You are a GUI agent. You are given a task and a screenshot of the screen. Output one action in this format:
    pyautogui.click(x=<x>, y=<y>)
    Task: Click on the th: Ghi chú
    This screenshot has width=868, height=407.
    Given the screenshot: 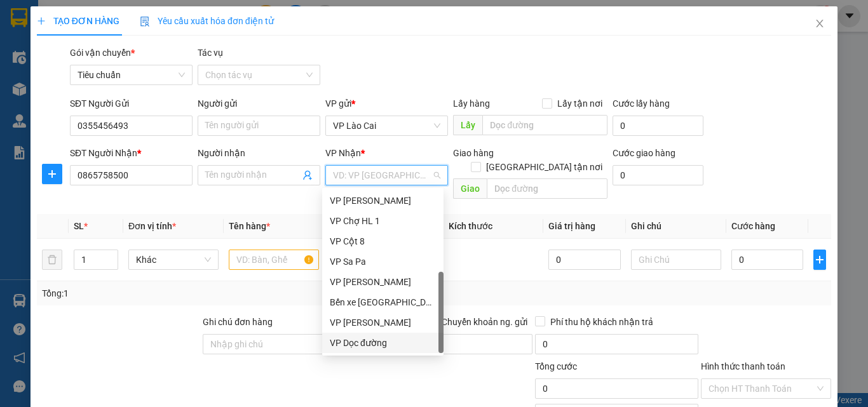 What is the action you would take?
    pyautogui.click(x=676, y=226)
    